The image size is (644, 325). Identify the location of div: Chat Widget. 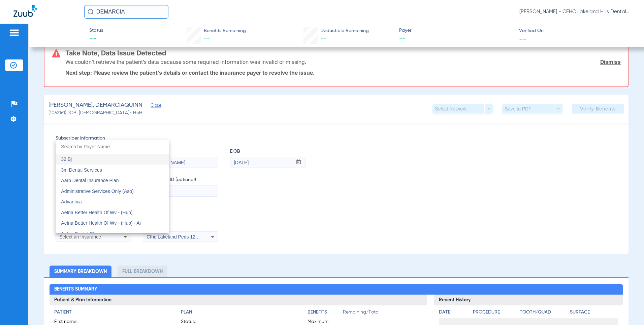
(628, 309).